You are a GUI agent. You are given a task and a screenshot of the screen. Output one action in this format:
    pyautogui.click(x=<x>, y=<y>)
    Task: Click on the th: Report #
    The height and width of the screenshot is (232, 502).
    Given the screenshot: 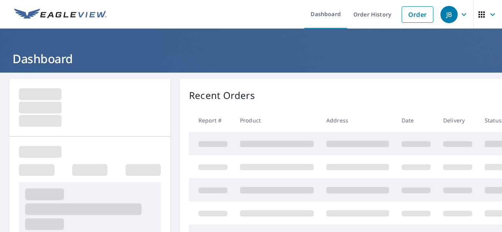 What is the action you would take?
    pyautogui.click(x=212, y=120)
    